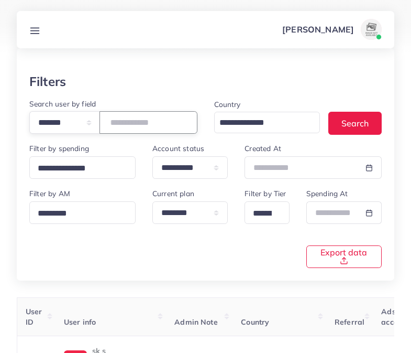  What do you see at coordinates (59, 148) in the screenshot?
I see `label: Filter by spending` at bounding box center [59, 148].